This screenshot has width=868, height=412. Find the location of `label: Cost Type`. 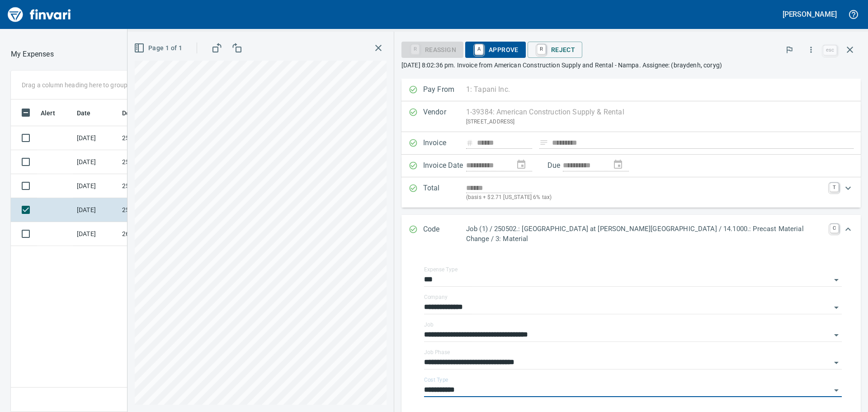

label: Cost Type is located at coordinates (436, 380).